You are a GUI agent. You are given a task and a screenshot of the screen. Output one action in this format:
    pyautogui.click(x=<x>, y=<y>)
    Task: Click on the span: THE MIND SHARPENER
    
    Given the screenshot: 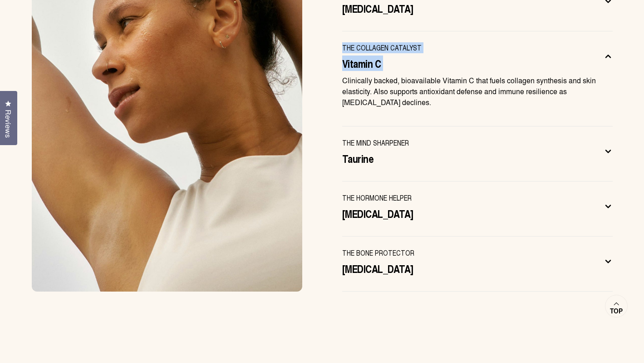 What is the action you would take?
    pyautogui.click(x=376, y=143)
    